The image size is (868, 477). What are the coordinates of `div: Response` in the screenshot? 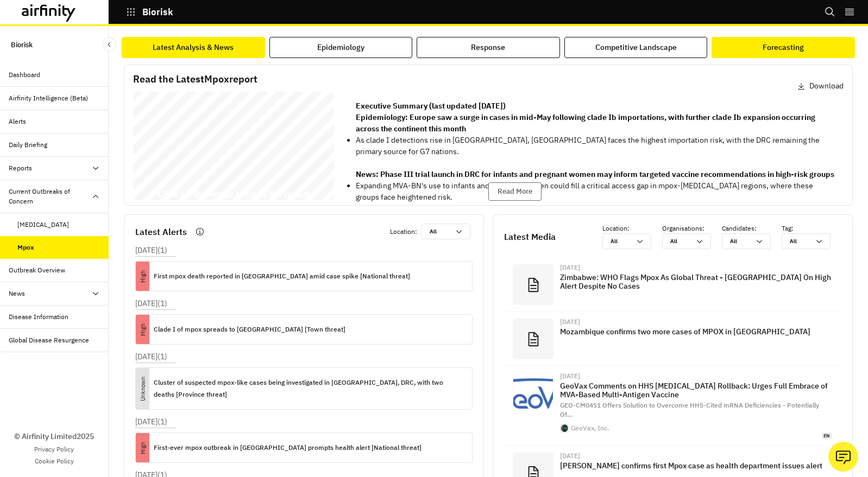 It's located at (488, 47).